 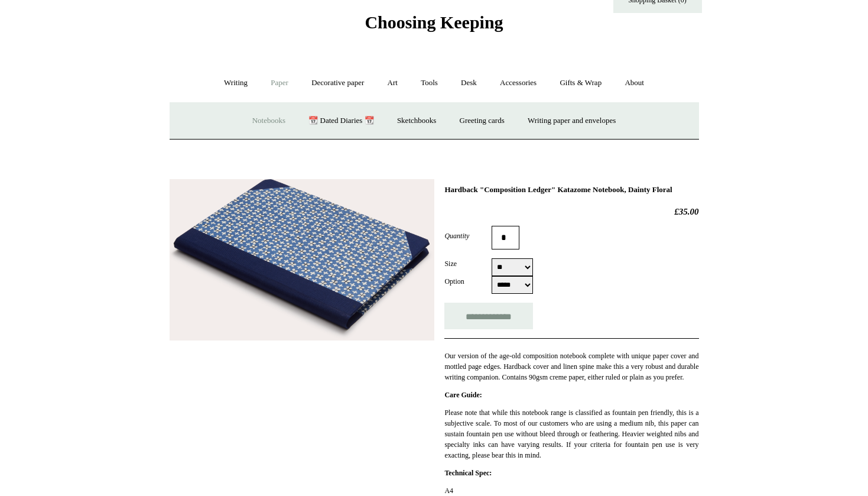 I want to click on a: About, so click(x=634, y=83).